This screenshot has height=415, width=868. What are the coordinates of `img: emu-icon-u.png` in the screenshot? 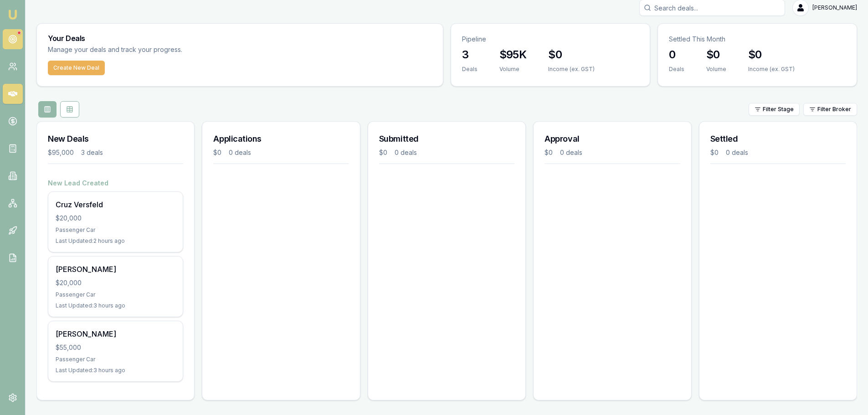 It's located at (13, 15).